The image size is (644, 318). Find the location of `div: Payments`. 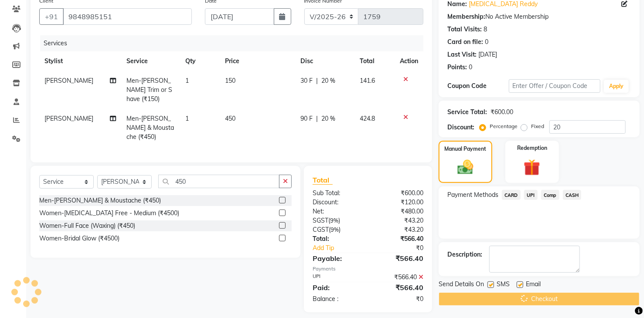

div: Payments is located at coordinates (368, 269).